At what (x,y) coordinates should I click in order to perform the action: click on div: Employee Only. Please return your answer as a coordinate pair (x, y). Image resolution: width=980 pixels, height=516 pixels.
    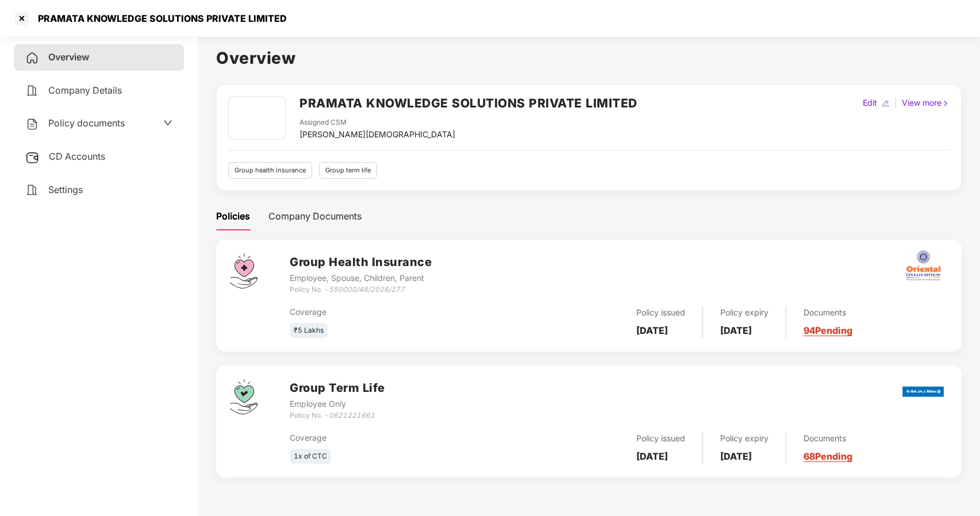
    Looking at the image, I should click on (338, 404).